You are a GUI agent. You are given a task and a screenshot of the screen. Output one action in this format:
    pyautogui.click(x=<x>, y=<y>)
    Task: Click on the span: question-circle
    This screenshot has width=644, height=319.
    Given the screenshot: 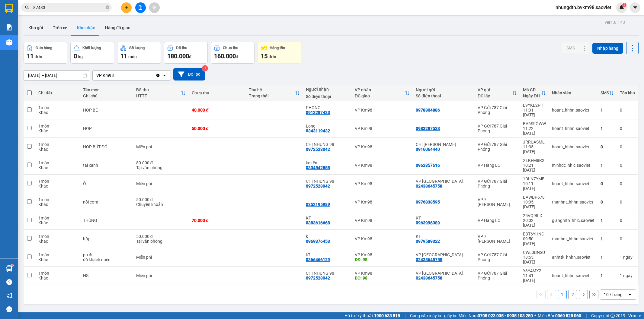 What is the action you would take?
    pyautogui.click(x=9, y=282)
    